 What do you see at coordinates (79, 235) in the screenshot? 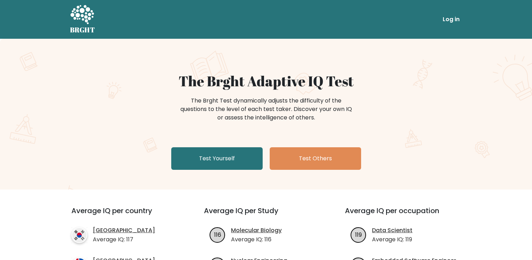
I see `img: country` at bounding box center [79, 235].